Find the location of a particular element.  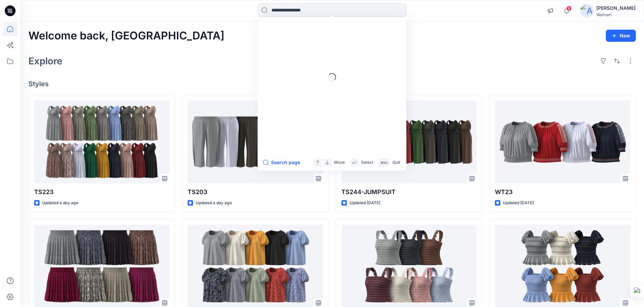

p: Select is located at coordinates (367, 163).